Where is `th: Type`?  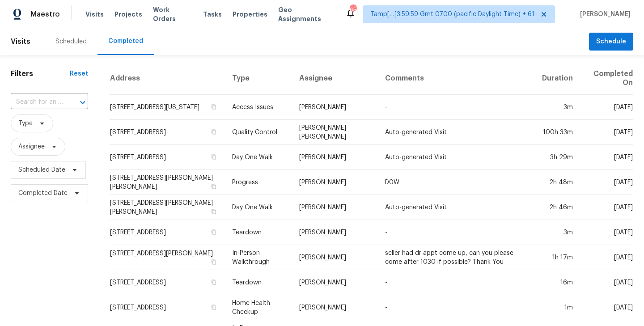 th: Type is located at coordinates (259, 78).